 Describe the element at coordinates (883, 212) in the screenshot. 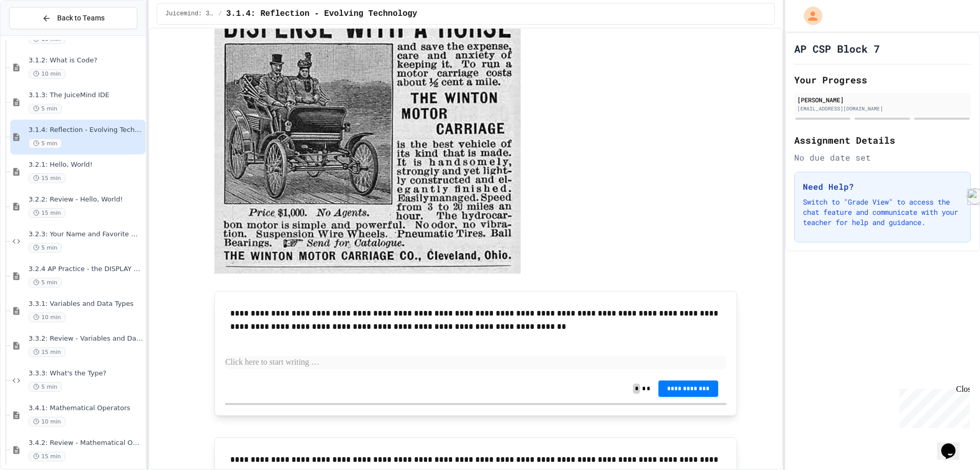

I see `p: Switch to "Grade View" to access the chat feature and communicate with your teacher for help and ...` at that location.